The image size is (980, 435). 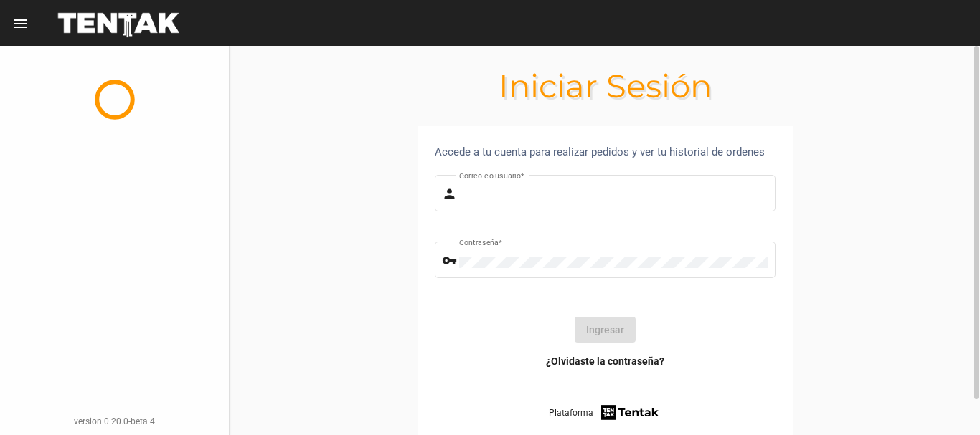 What do you see at coordinates (450, 261) in the screenshot?
I see `mat-icon: vpn_key` at bounding box center [450, 261].